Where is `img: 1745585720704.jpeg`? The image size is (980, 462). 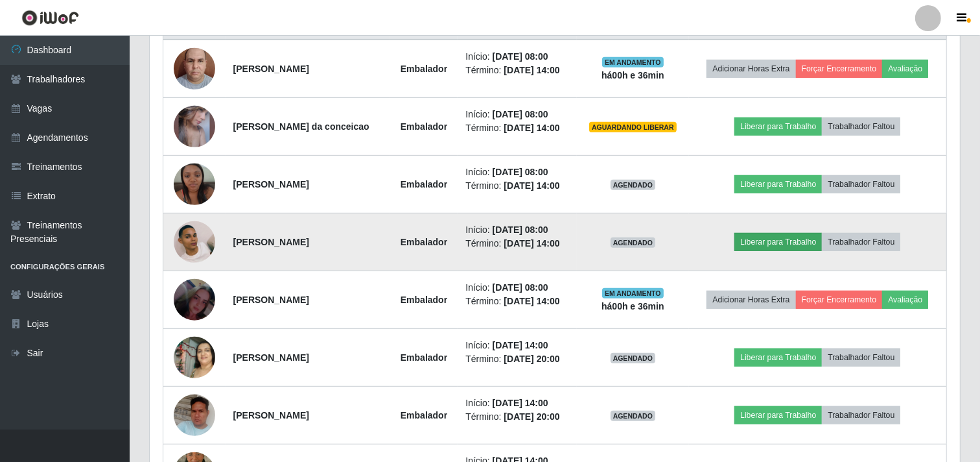
img: 1745585720704.jpeg is located at coordinates (194, 242).